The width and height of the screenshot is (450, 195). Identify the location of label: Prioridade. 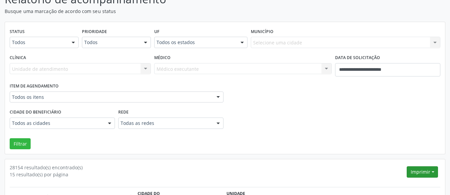
(94, 32).